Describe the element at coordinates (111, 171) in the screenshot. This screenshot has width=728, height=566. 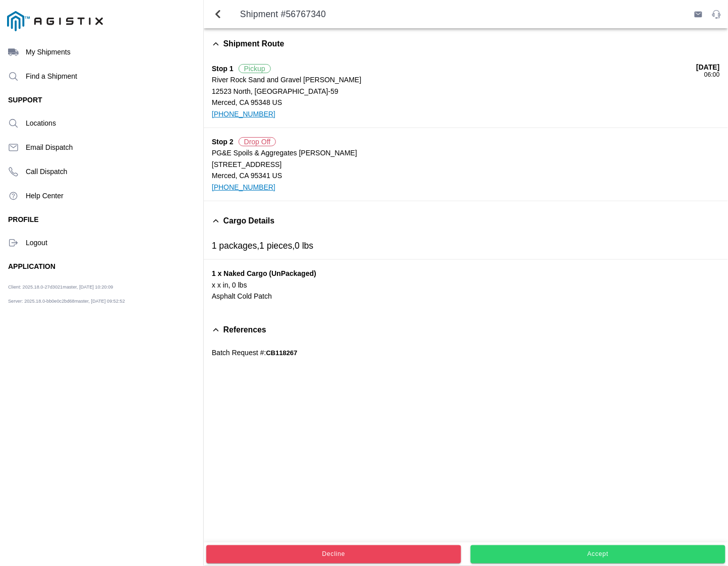
I see `ion-label: Call Dispatch` at that location.